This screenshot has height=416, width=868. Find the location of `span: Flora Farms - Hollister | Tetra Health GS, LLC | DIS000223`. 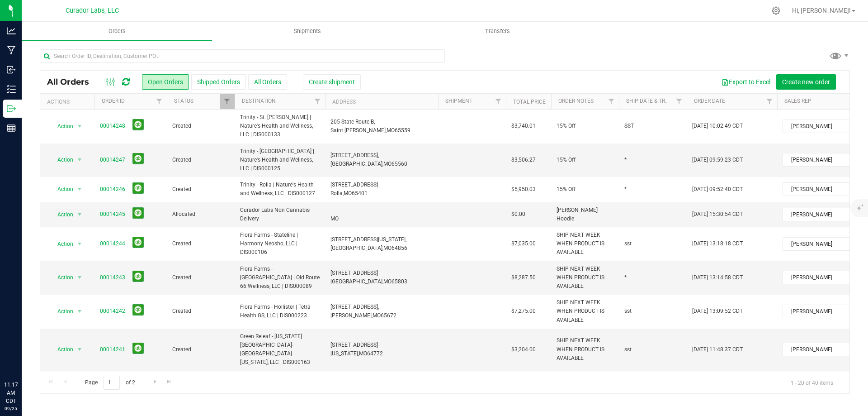

span: Flora Farms - Hollister | Tetra Health GS, LLC | DIS000223 is located at coordinates (280, 311).